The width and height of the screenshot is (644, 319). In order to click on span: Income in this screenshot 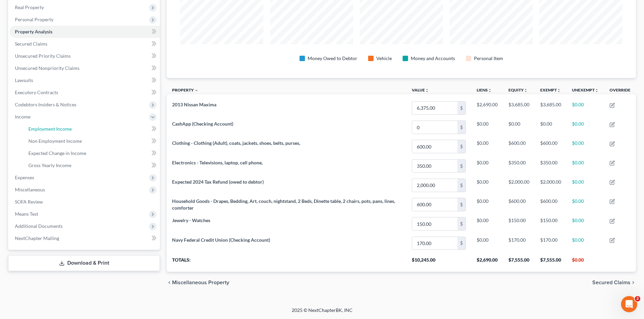, I will do `click(23, 117)`.